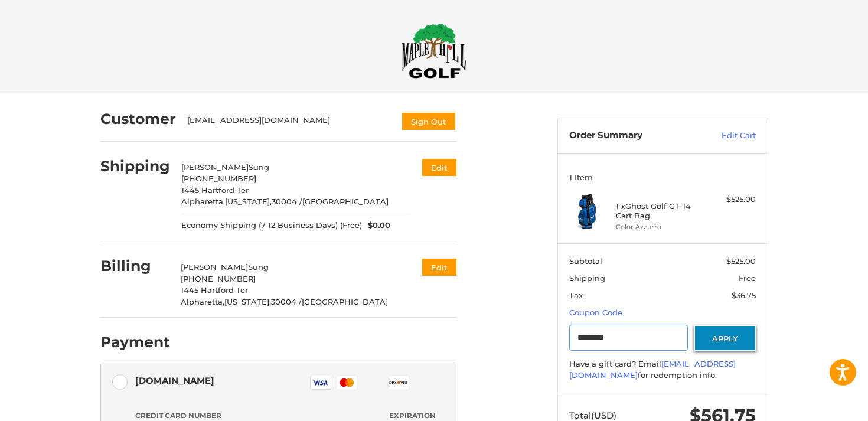 This screenshot has height=421, width=868. What do you see at coordinates (434, 50) in the screenshot?
I see `img: Maple Hill Golf` at bounding box center [434, 50].